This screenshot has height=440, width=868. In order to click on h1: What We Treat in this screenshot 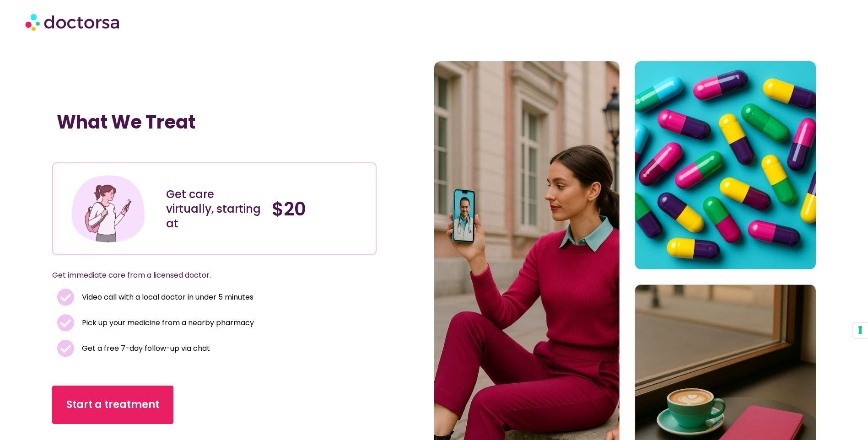, I will do `click(214, 122)`.